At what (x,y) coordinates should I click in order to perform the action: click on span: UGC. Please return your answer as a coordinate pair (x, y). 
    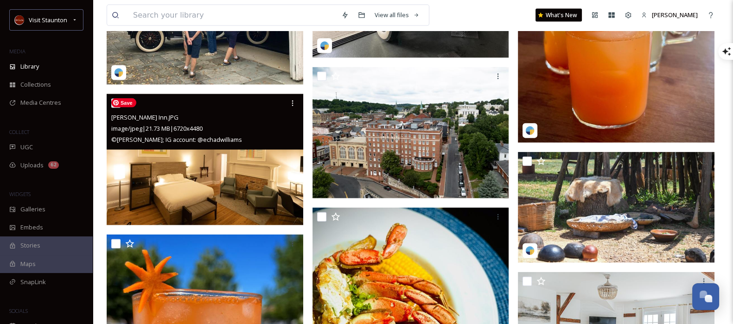
    Looking at the image, I should click on (26, 147).